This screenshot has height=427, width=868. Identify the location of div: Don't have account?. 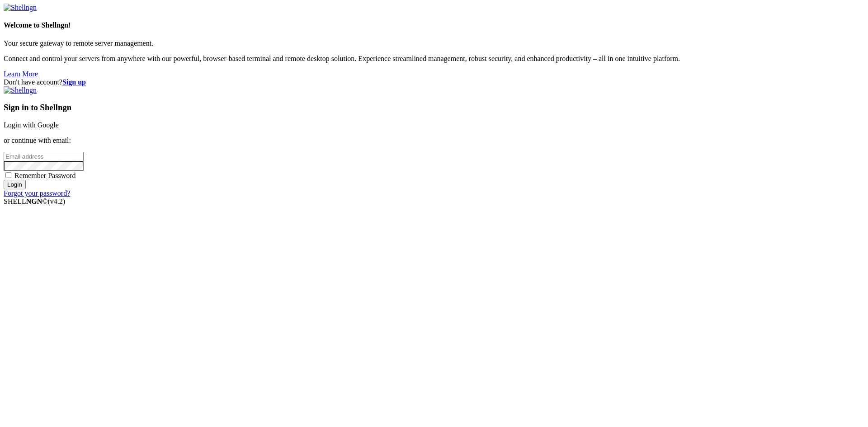
(434, 82).